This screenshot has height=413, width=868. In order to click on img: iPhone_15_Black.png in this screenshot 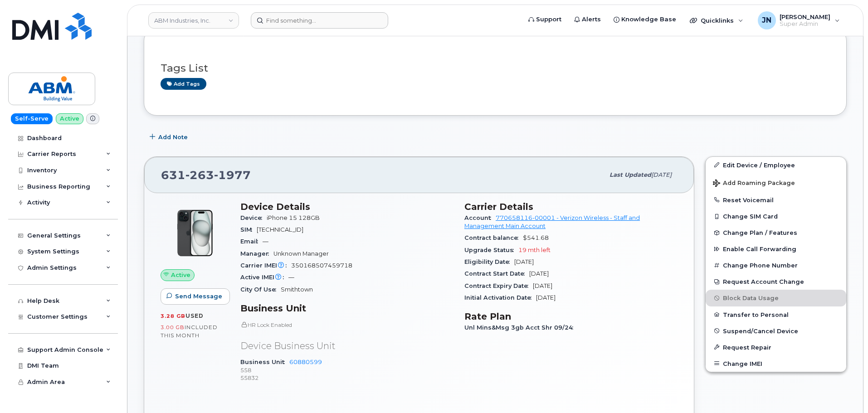, I will do `click(195, 233)`.